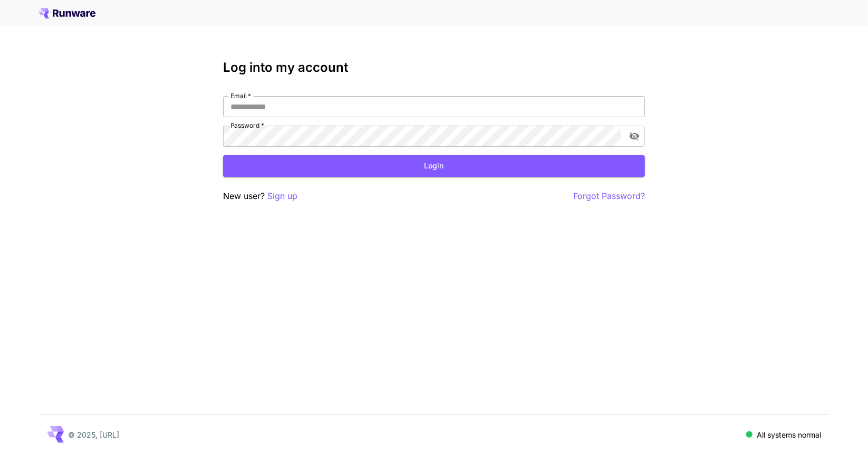  Describe the element at coordinates (282, 196) in the screenshot. I see `button: Sign up` at that location.